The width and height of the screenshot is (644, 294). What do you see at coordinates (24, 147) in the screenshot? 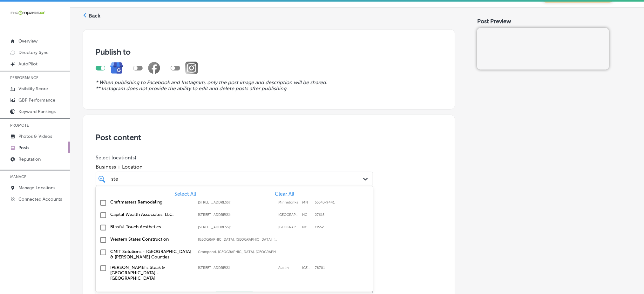
I see `p: Posts` at bounding box center [24, 147].